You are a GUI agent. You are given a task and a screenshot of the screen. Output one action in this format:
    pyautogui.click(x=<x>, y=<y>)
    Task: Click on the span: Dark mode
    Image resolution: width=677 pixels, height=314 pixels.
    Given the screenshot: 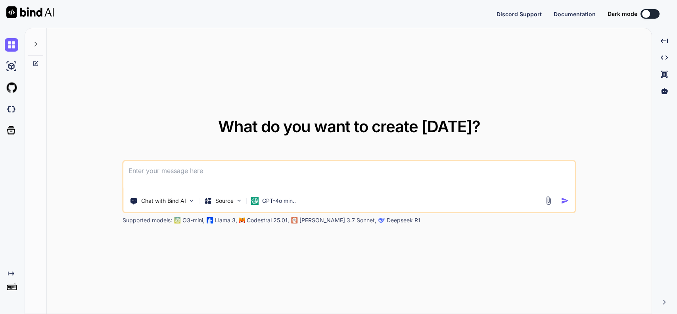 What is the action you would take?
    pyautogui.click(x=622, y=14)
    